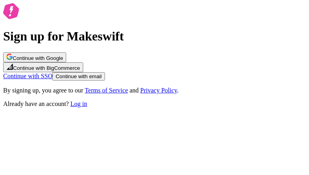 This screenshot has width=309, height=175. What do you see at coordinates (154, 36) in the screenshot?
I see `h1: Sign up for Makeswift` at bounding box center [154, 36].